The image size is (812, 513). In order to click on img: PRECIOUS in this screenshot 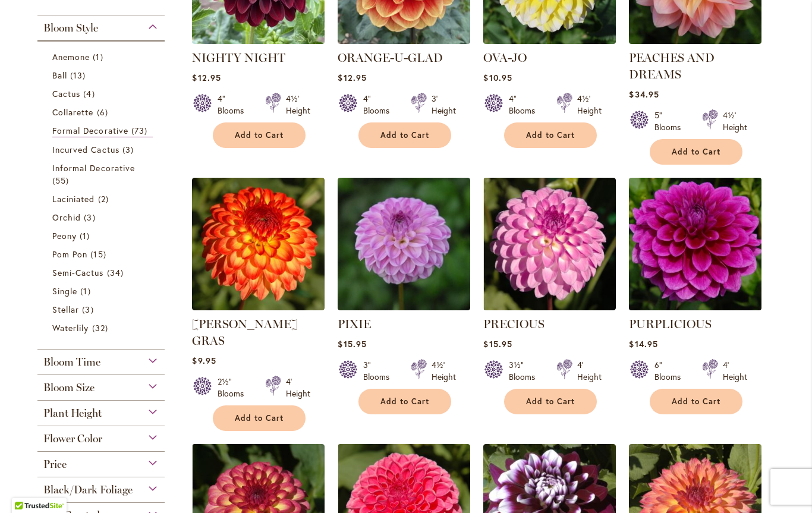, I will do `click(549, 244)`.